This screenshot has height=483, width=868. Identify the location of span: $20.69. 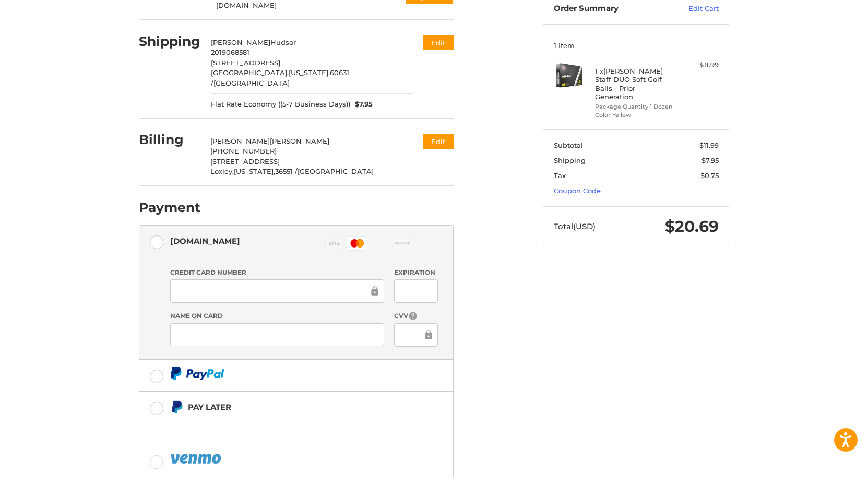
(691, 226).